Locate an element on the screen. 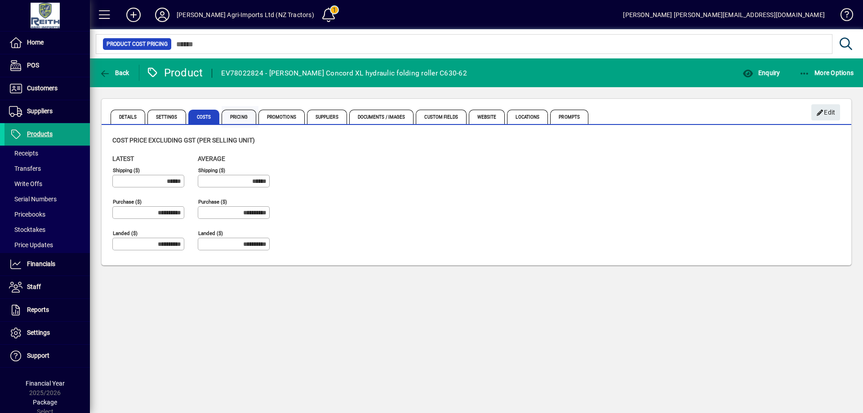 Image resolution: width=863 pixels, height=413 pixels. span: Home is located at coordinates (35, 42).